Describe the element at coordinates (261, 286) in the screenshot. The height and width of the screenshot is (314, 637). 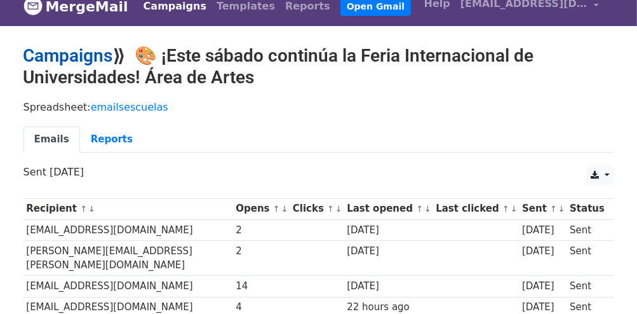
I see `div: 14` at that location.